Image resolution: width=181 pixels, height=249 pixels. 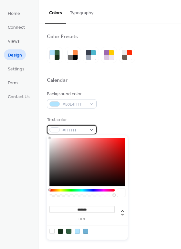 I want to click on label: hex, so click(x=82, y=219).